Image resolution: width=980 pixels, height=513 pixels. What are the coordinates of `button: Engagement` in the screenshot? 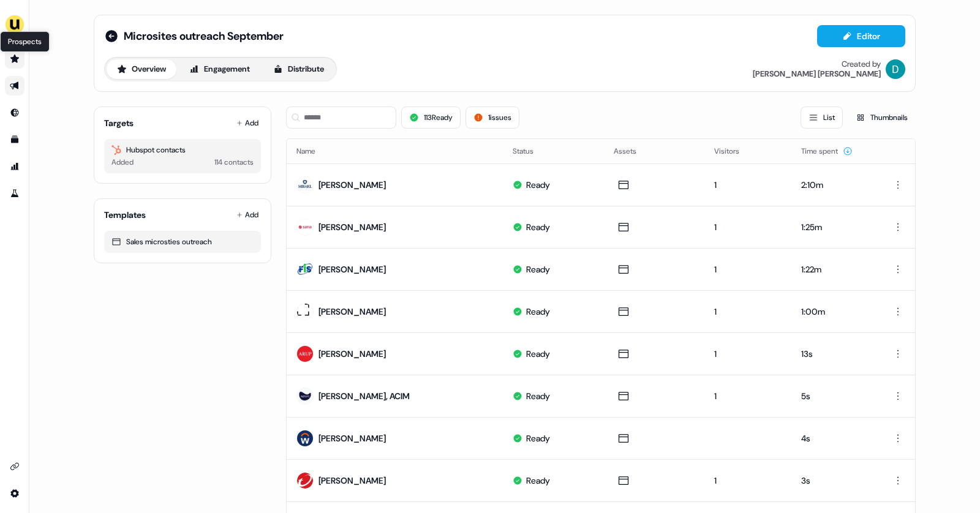 It's located at (219, 69).